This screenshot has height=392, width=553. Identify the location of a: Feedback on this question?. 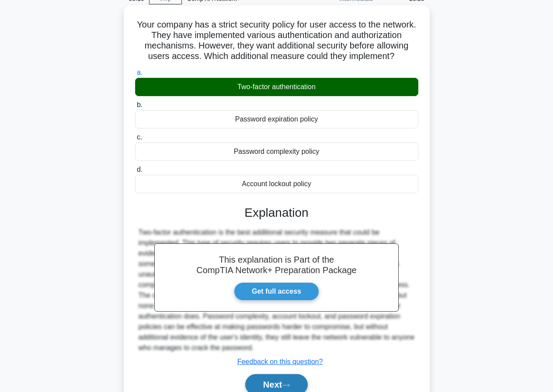
(280, 361).